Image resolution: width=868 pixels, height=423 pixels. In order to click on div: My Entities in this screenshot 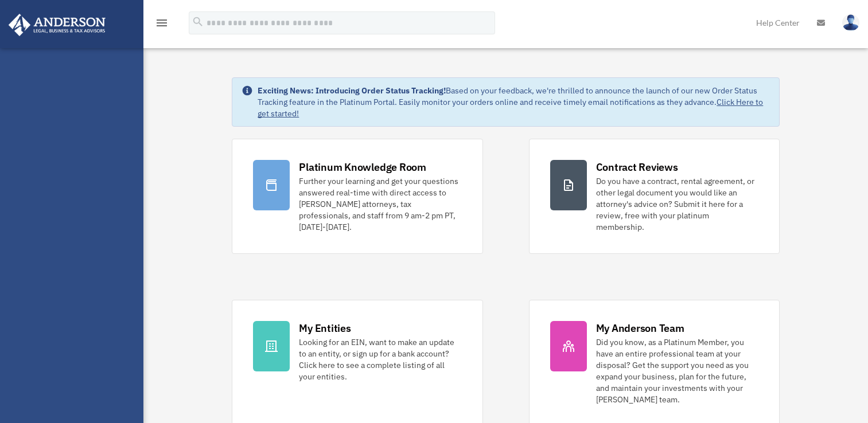, I will do `click(325, 328)`.